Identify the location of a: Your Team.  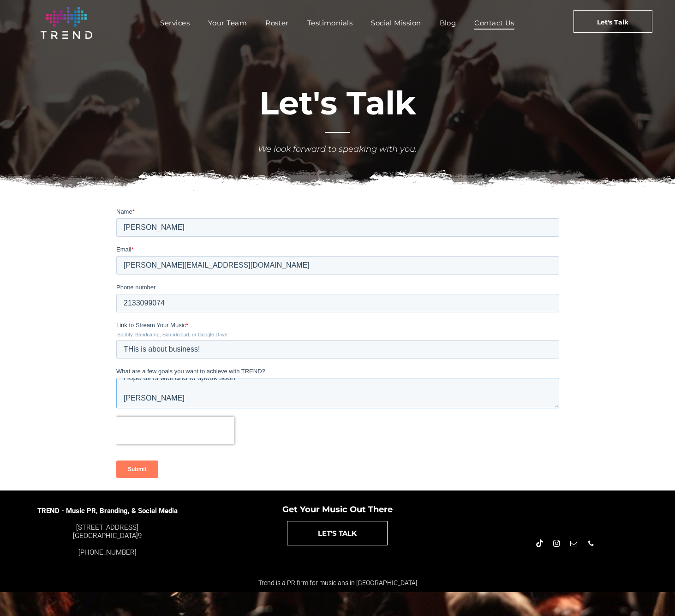
(227, 23).